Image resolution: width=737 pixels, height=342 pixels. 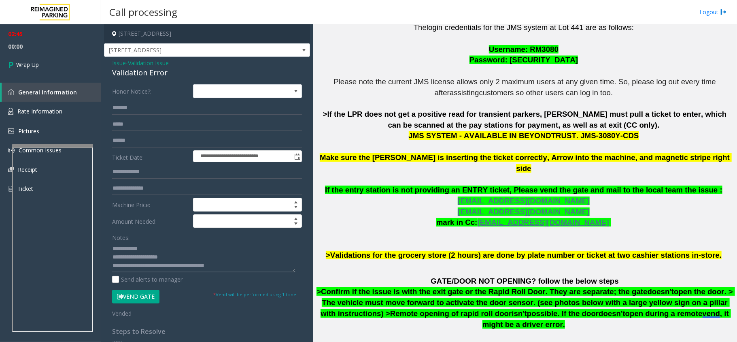 I want to click on button: Vend Gate, so click(x=136, y=296).